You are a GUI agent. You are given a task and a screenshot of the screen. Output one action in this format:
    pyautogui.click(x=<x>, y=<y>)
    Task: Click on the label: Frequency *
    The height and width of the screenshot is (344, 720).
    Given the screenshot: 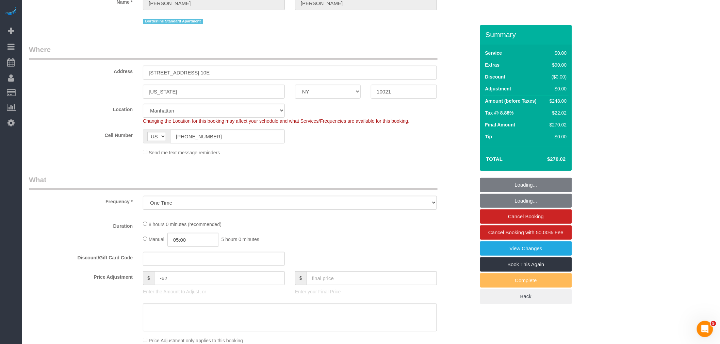 What is the action you would take?
    pyautogui.click(x=81, y=200)
    